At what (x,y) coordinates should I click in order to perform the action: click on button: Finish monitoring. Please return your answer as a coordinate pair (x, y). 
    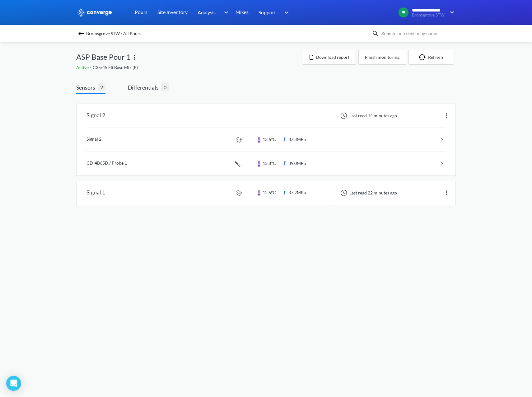
    Looking at the image, I should click on (382, 57).